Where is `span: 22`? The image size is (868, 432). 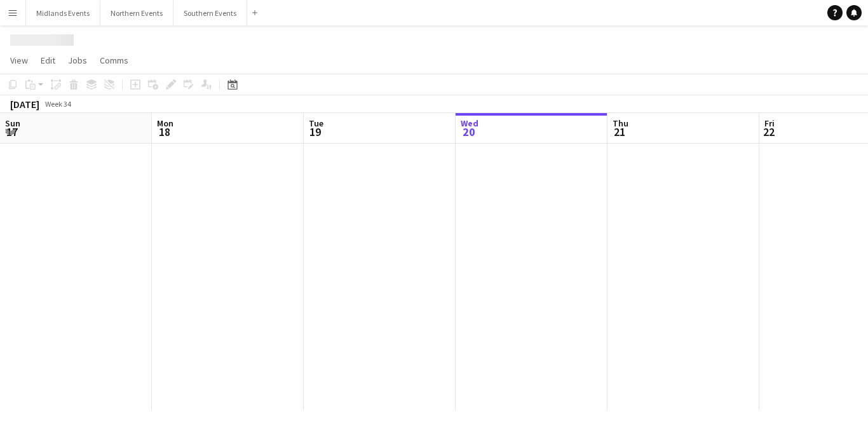 span: 22 is located at coordinates (768, 131).